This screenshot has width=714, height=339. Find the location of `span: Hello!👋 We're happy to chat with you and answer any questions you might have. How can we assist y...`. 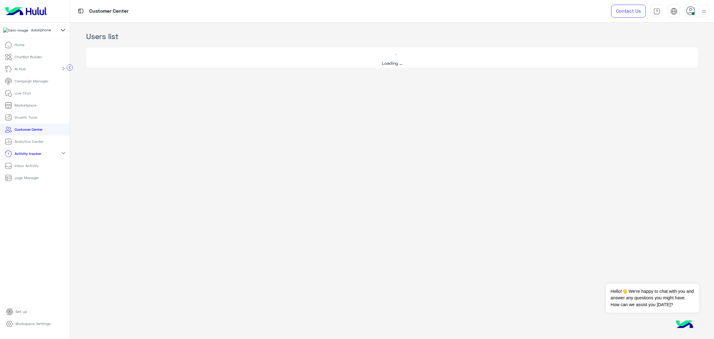

span: Hello!👋 We're happy to chat with you and answer any questions you might have. How can we assist y... is located at coordinates (653, 298).